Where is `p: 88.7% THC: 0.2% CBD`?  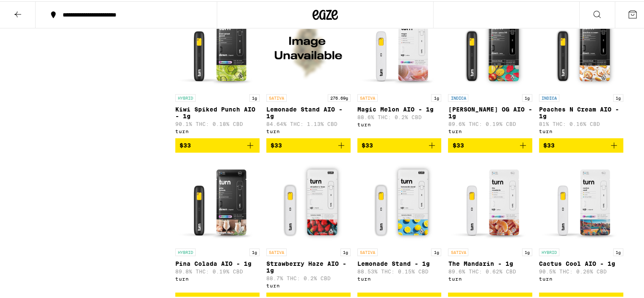
p: 88.7% THC: 0.2% CBD is located at coordinates (308, 276).